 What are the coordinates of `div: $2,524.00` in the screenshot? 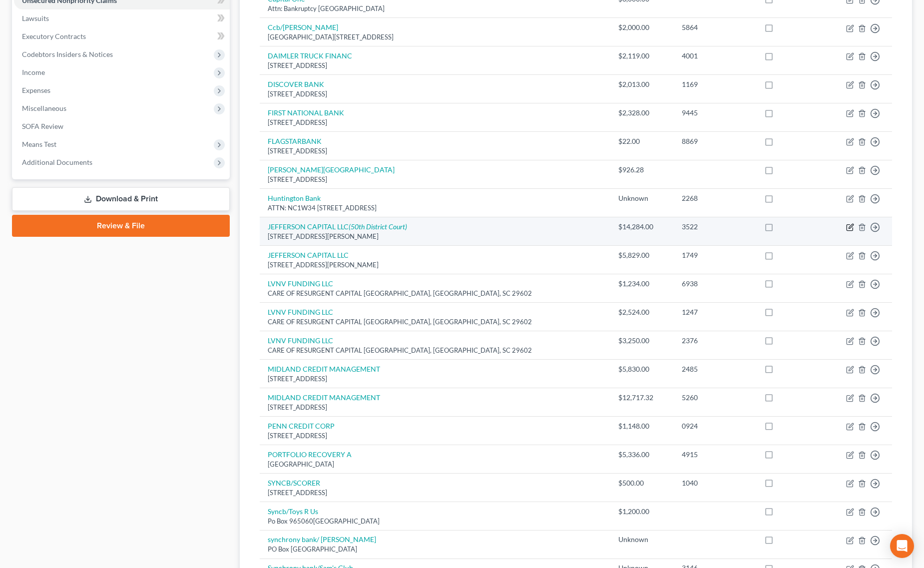 It's located at (642, 312).